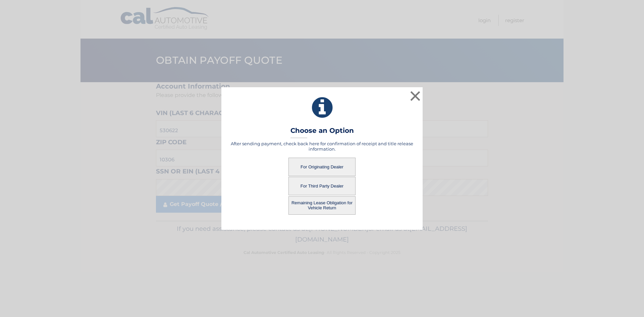 The height and width of the screenshot is (317, 644). I want to click on h5: After sending payment, check back here for confirmation of receipt and title release information., so click(322, 146).